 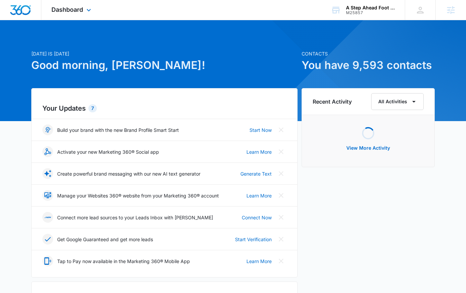 I want to click on a: Start Now, so click(x=260, y=130).